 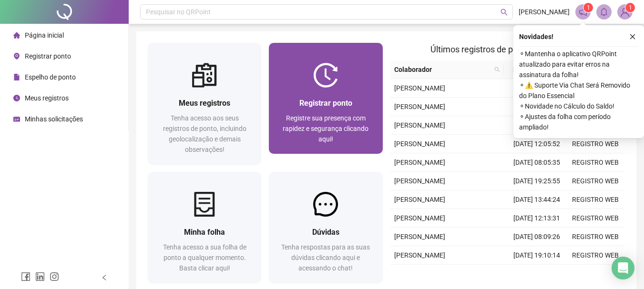 I want to click on span: Tenha acesso aos seus registros de ponto, incluindo geolocalização e demais observações!, so click(x=205, y=134).